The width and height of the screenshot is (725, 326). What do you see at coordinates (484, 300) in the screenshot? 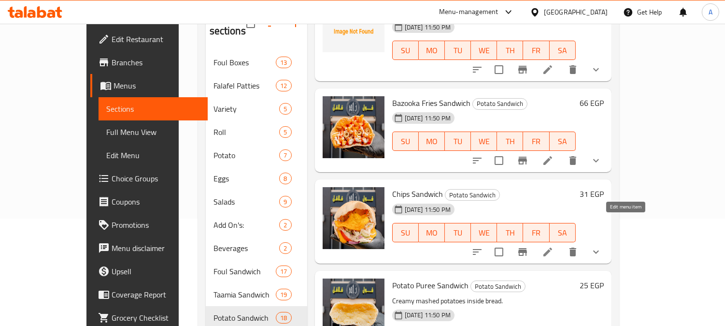
I see `p: Creamy mashed potatoes inside bread.` at bounding box center [484, 300].